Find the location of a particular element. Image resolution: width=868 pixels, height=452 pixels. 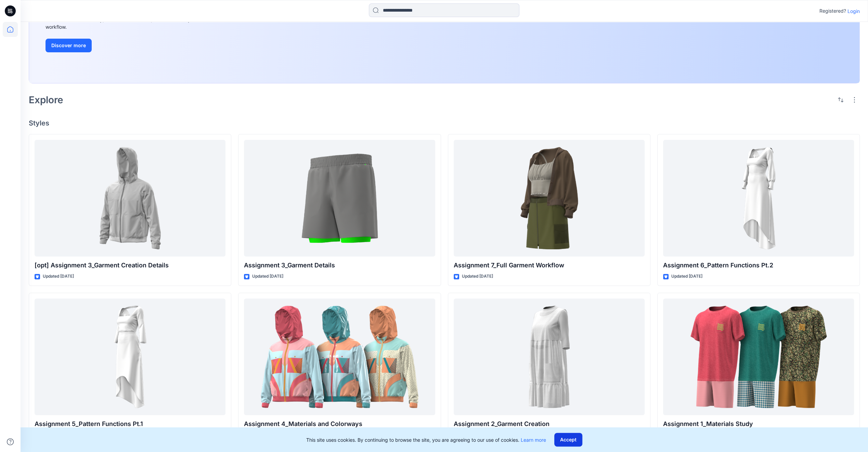

p: Registered? is located at coordinates (833, 11).